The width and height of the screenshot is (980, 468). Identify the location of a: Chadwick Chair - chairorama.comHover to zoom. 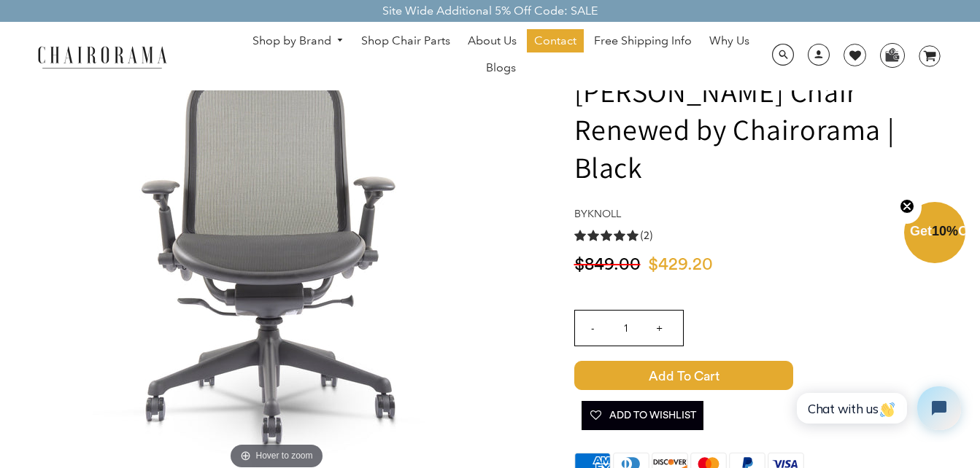
(276, 253).